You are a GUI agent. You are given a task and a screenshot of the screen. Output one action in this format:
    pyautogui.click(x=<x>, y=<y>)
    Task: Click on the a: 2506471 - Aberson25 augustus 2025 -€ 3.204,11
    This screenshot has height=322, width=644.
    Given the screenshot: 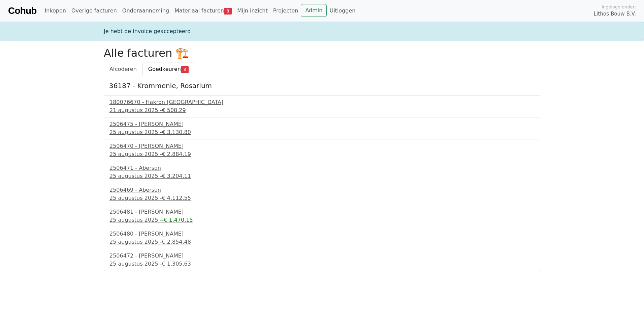 What is the action you would take?
    pyautogui.click(x=322, y=172)
    